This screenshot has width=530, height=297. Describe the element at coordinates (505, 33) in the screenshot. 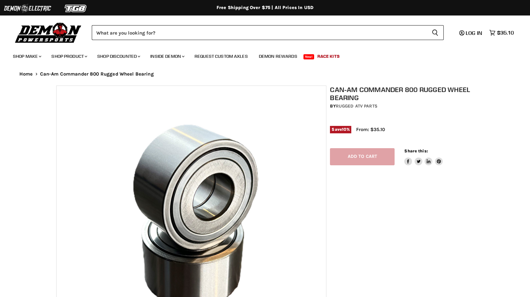

I see `span: $35.10` at that location.